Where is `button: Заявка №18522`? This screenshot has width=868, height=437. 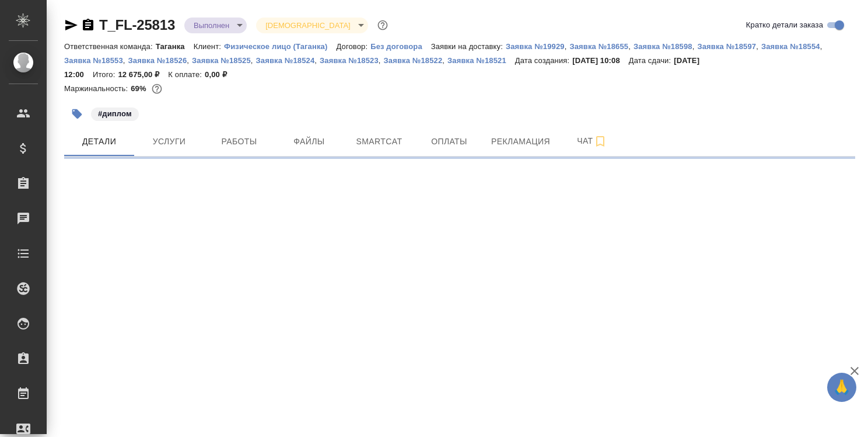 button: Заявка №18522 is located at coordinates (413, 61).